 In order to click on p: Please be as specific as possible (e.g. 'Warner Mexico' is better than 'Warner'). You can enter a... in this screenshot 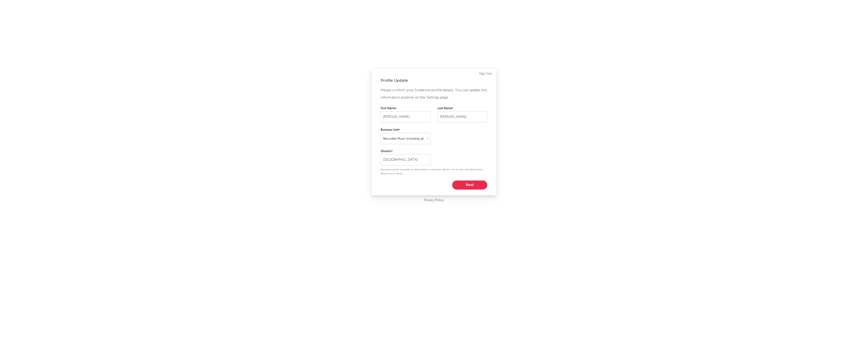, I will do `click(434, 172)`.